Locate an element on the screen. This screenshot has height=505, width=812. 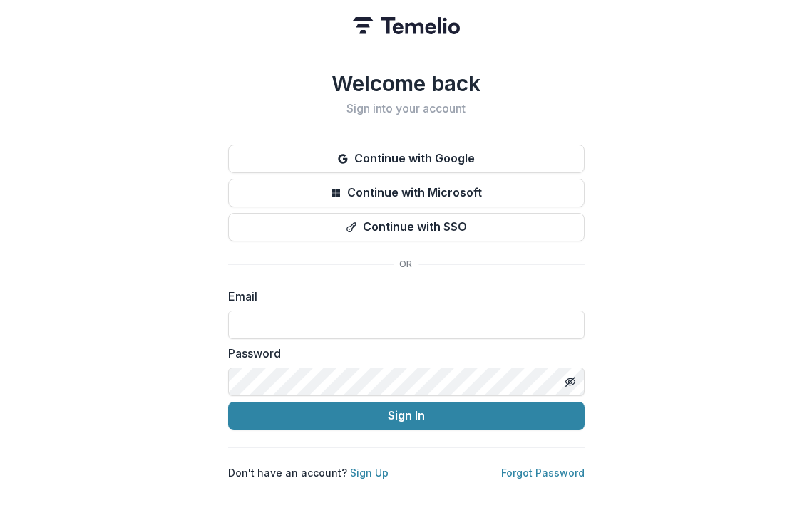
button: Continue with SSO is located at coordinates (406, 227).